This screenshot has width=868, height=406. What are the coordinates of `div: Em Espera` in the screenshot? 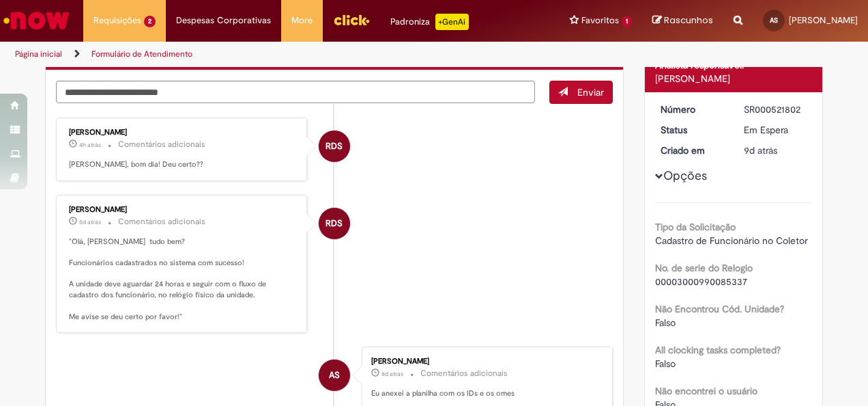 It's located at (774, 129).